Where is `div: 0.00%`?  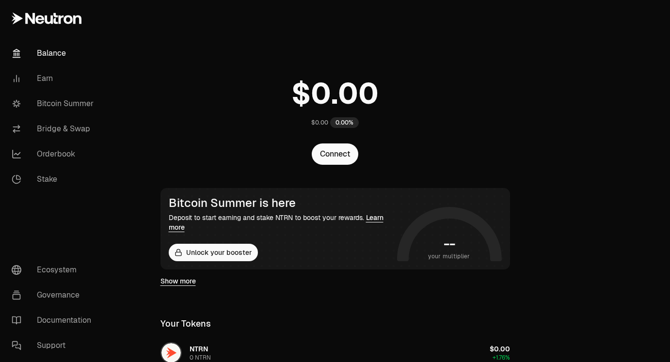 div: 0.00% is located at coordinates (344, 123).